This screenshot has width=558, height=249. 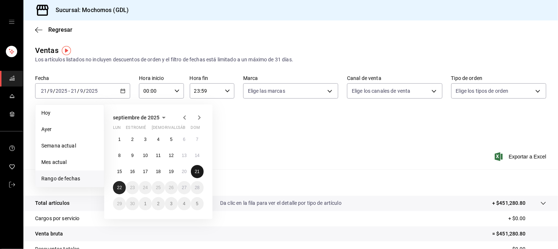 What do you see at coordinates (145, 156) in the screenshot?
I see `abbr: 10 de septiembre de 2025` at bounding box center [145, 156].